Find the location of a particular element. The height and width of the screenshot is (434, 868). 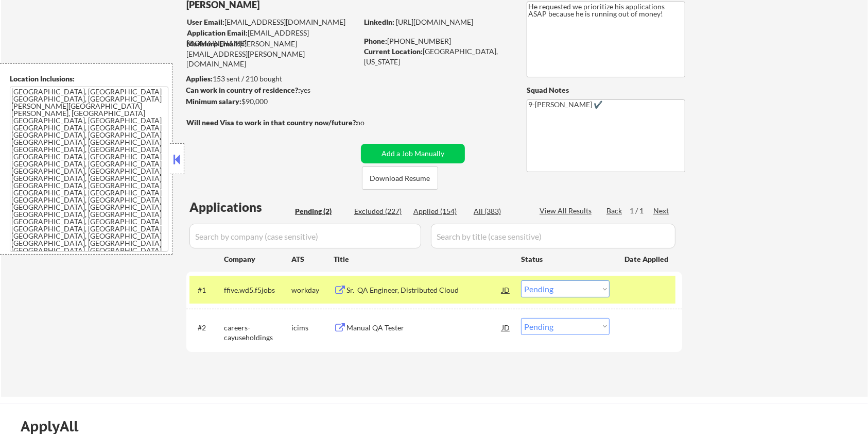

strong: Mailslurp Email: is located at coordinates (213, 43).